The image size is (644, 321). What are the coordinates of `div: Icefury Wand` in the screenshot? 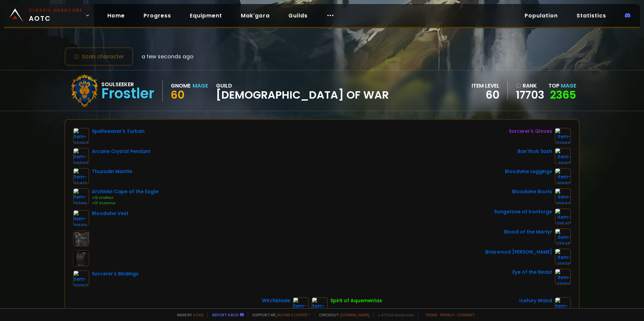 It's located at (536, 300).